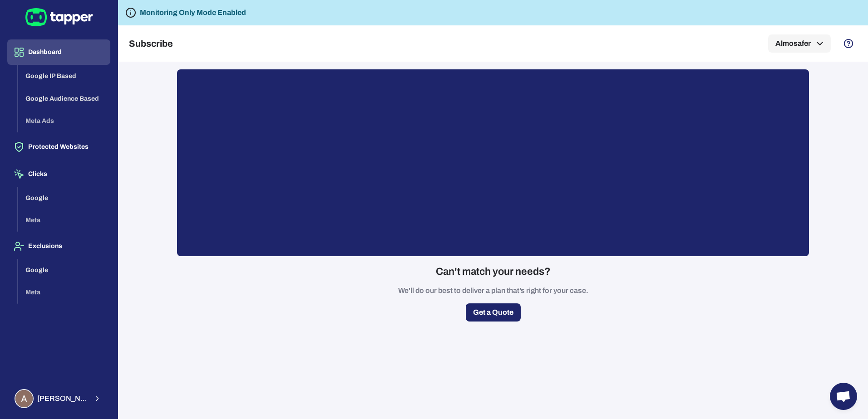 The width and height of the screenshot is (868, 419). Describe the element at coordinates (58, 174) in the screenshot. I see `button: Clicks` at that location.